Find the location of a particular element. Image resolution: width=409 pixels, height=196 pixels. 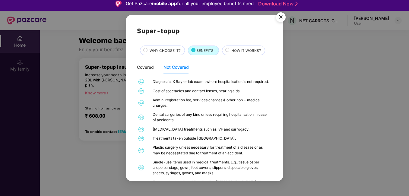

span: 01 is located at coordinates (141, 82).